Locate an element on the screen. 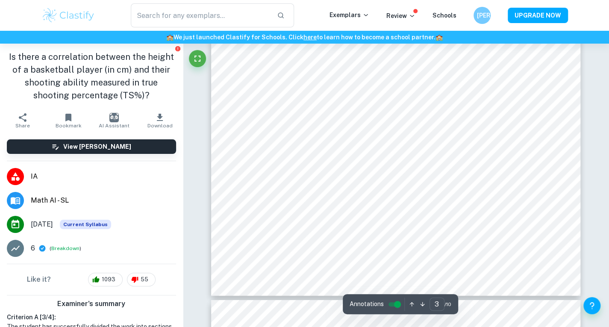  button: Download is located at coordinates (160, 121).